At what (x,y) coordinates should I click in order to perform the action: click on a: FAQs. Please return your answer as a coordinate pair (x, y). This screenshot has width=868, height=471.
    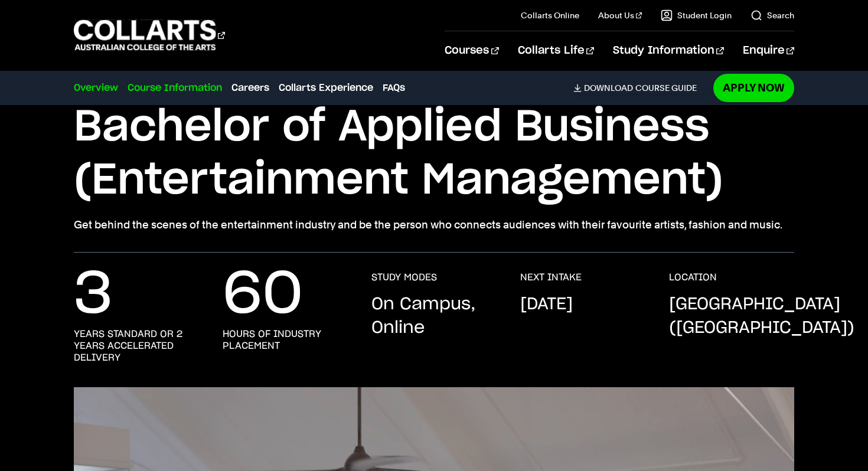
    Looking at the image, I should click on (394, 88).